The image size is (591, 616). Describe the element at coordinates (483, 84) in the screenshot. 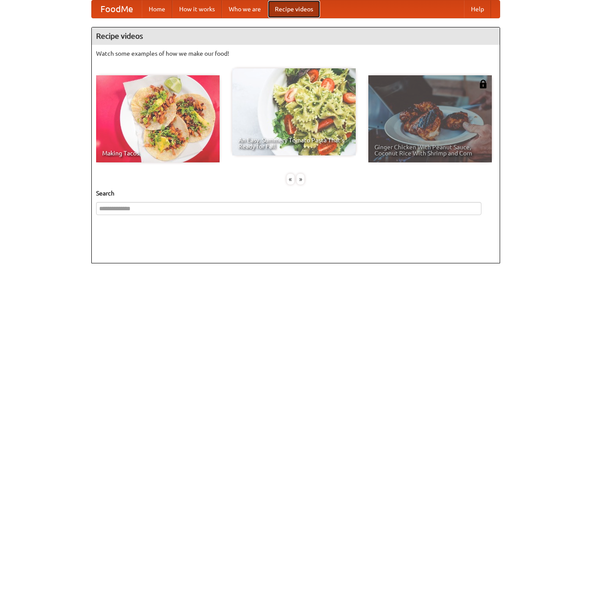

I see `img: 483408.png` at that location.